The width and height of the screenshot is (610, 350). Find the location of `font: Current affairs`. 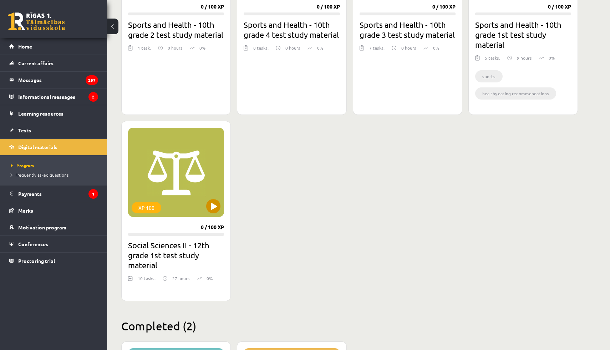

font: Current affairs is located at coordinates (36, 63).